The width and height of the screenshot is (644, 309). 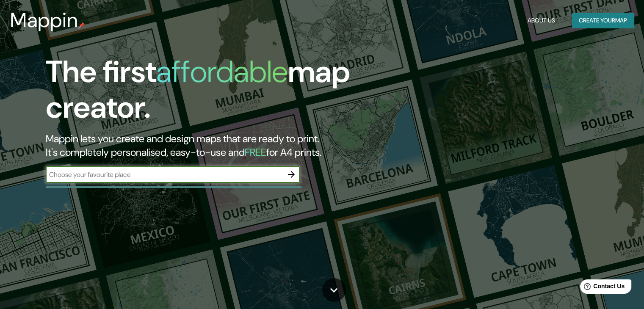 What do you see at coordinates (44, 20) in the screenshot?
I see `h3: Mappin` at bounding box center [44, 20].